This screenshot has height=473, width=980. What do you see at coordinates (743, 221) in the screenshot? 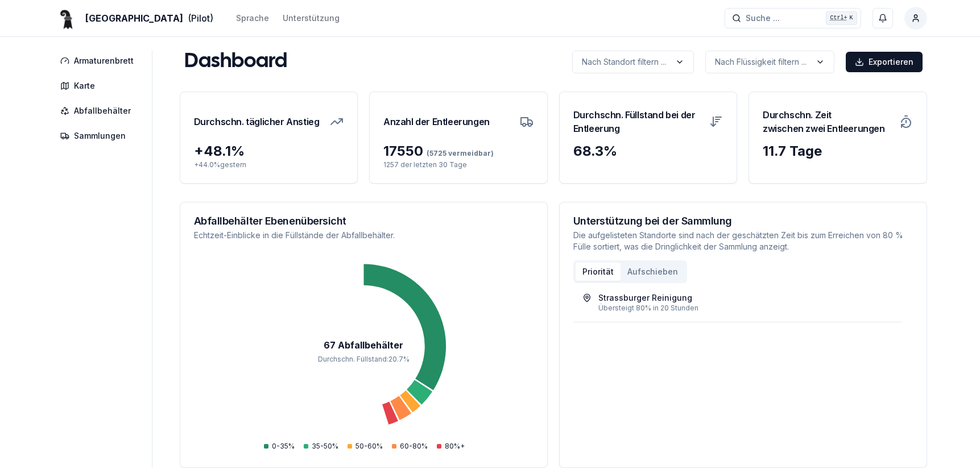
I see `h3: Unterstützung bei der Sammlung` at bounding box center [743, 221].